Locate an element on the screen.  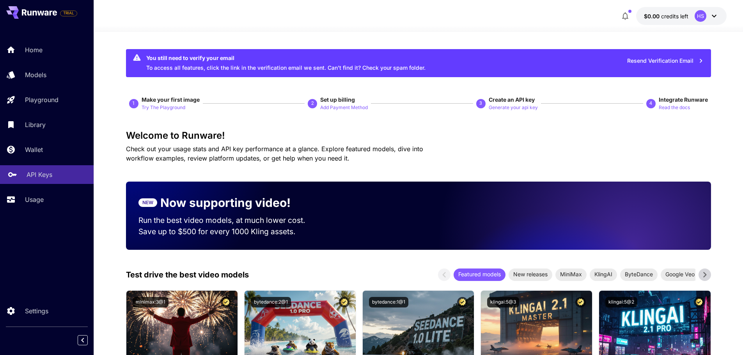
span: Check out your usage stats and API key performance at a glance. Explore featured models, dive int... is located at coordinates (274, 154).